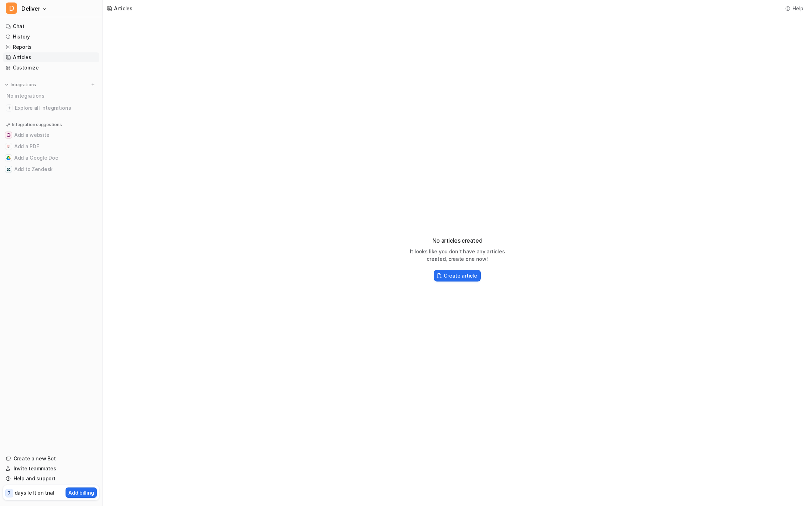 This screenshot has height=506, width=812. Describe the element at coordinates (9, 108) in the screenshot. I see `img: explore all integrations` at that location.